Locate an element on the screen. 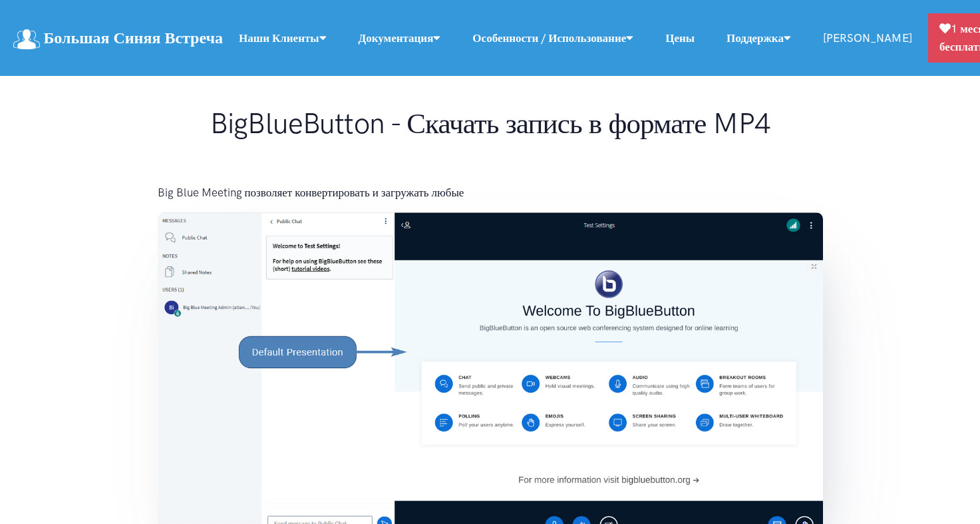  img: логотип is located at coordinates (27, 39).